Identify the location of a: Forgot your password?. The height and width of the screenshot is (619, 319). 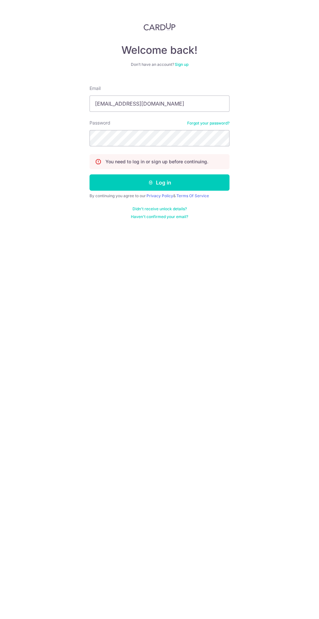
(209, 123).